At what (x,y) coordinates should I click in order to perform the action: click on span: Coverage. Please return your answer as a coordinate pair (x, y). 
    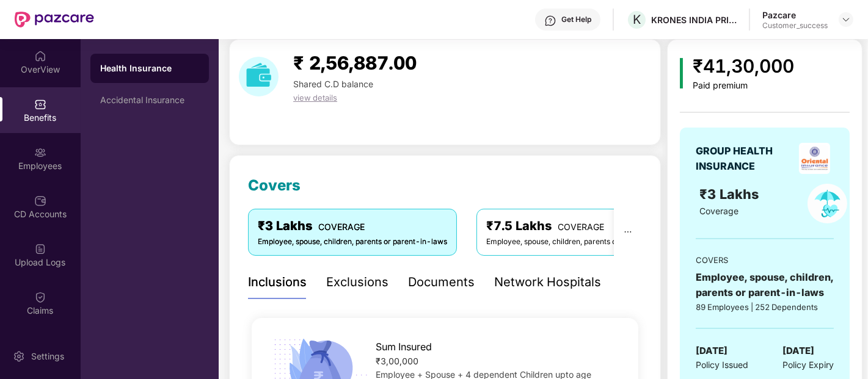
    Looking at the image, I should click on (718, 210).